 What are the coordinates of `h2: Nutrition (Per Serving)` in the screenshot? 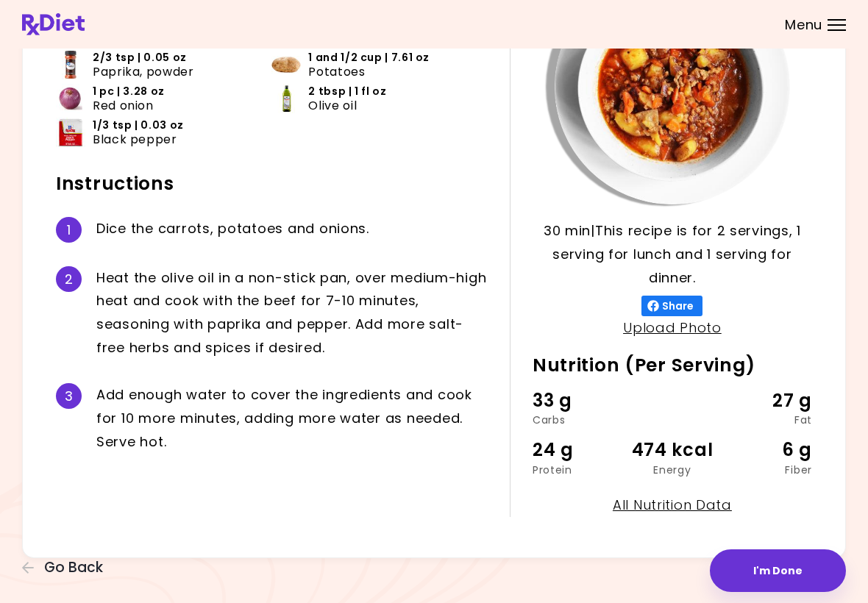 It's located at (673, 365).